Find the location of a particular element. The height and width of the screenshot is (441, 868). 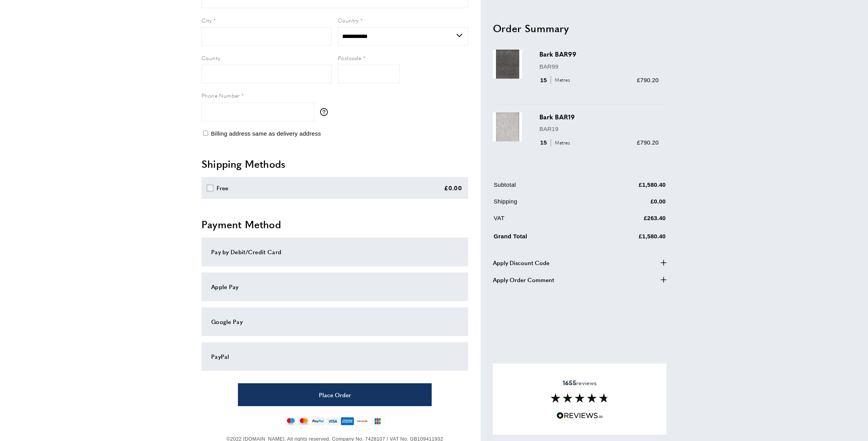

img: discover is located at coordinates (362, 421).